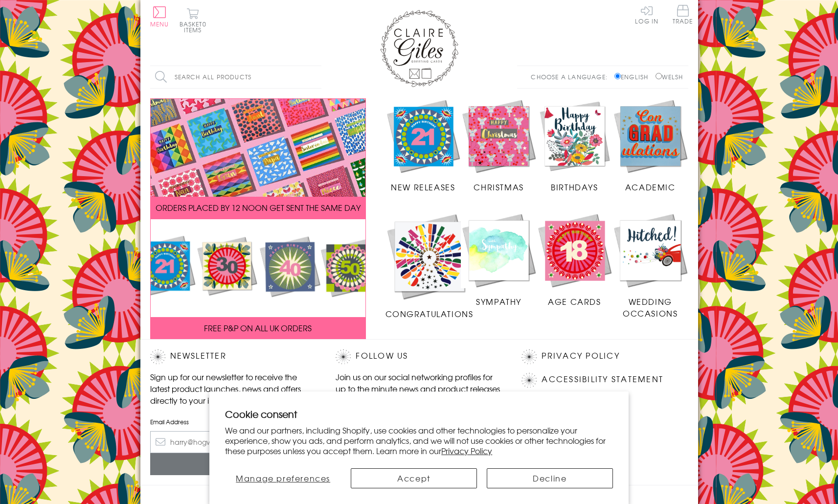 The image size is (838, 504). What do you see at coordinates (414, 478) in the screenshot?
I see `button: Accept` at bounding box center [414, 478].